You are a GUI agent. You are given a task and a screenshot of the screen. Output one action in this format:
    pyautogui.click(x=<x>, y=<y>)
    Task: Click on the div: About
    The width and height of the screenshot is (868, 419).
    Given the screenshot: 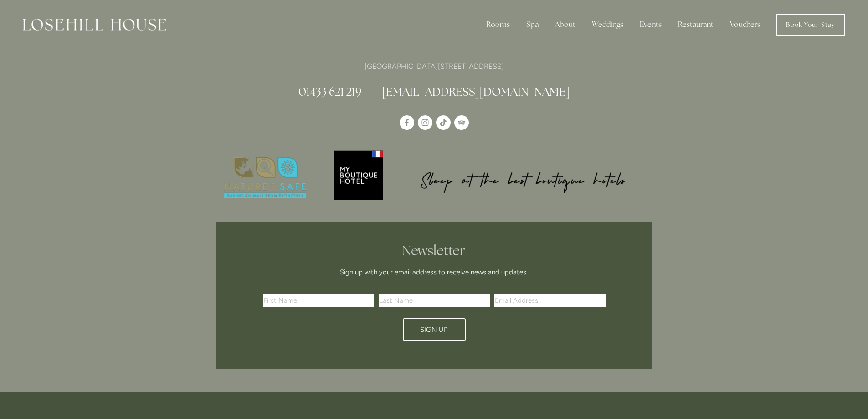 What is the action you would take?
    pyautogui.click(x=565, y=24)
    